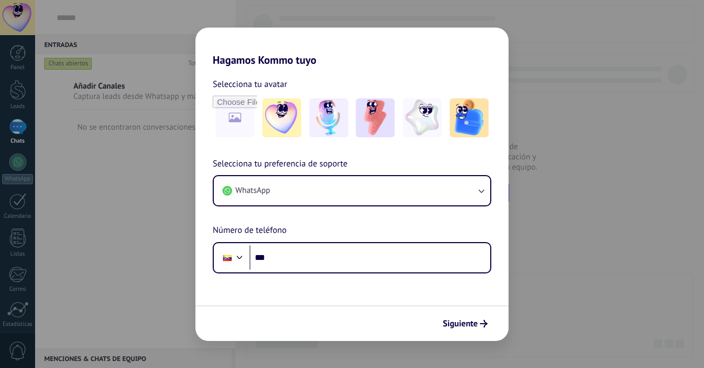 The height and width of the screenshot is (368, 704). What do you see at coordinates (352, 191) in the screenshot?
I see `button: WhatsApp` at bounding box center [352, 191].